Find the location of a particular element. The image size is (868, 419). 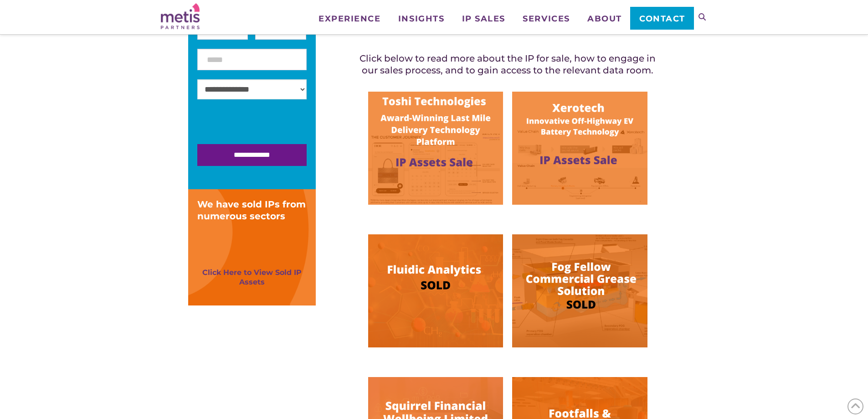

span: Contact is located at coordinates (662, 19).